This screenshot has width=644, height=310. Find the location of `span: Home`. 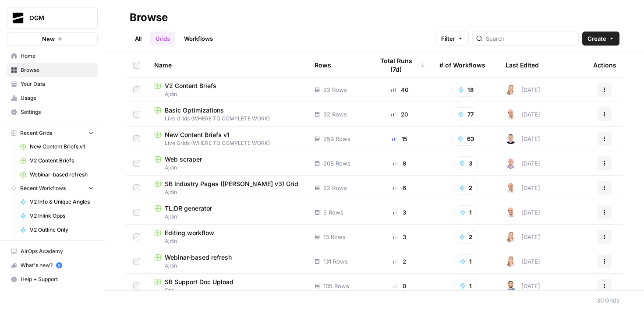

span: Home is located at coordinates (57, 56).